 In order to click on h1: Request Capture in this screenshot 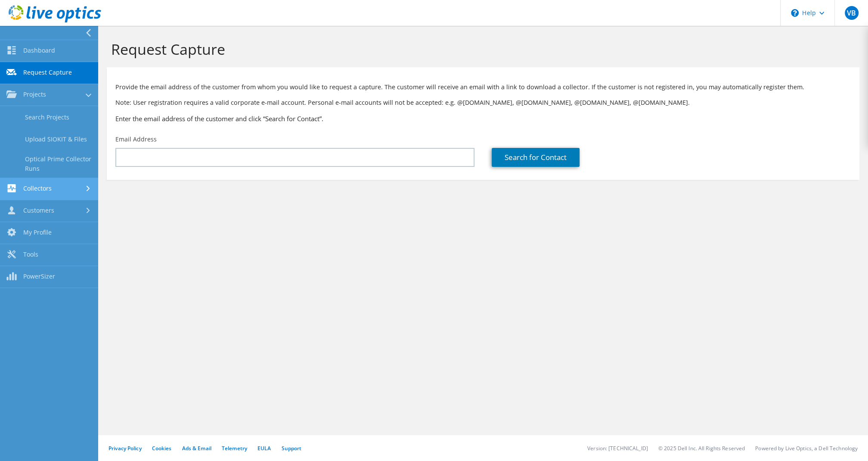, I will do `click(481, 49)`.